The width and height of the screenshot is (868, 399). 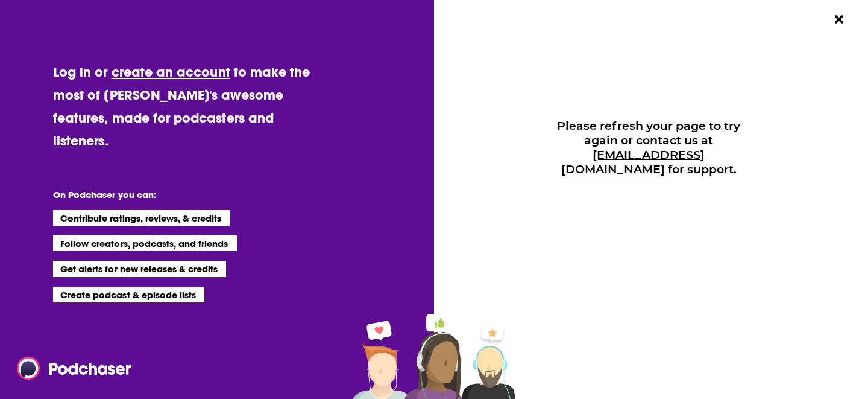 What do you see at coordinates (174, 194) in the screenshot?
I see `li: On Podchaser you can:` at bounding box center [174, 194].